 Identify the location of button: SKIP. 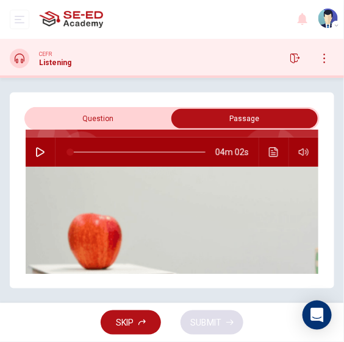
(130, 323).